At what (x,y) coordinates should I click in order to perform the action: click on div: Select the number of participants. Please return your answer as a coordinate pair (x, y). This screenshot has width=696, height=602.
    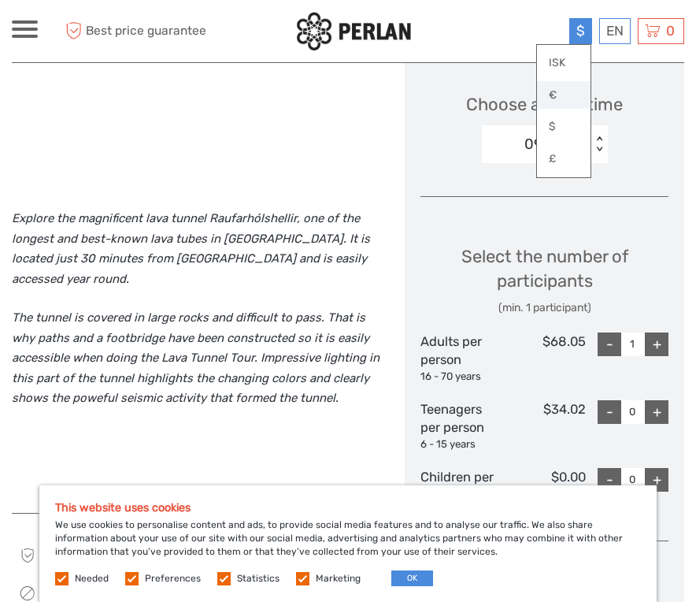
    Looking at the image, I should click on (544, 280).